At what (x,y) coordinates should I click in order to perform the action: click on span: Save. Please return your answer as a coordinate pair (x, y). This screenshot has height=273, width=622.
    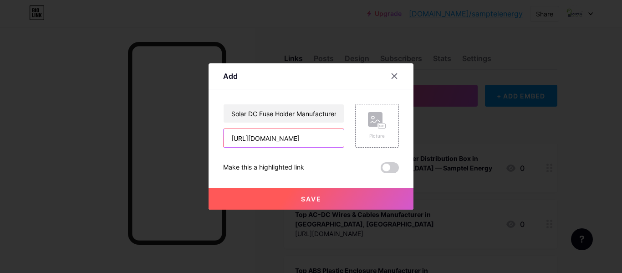
    Looking at the image, I should click on (311, 199).